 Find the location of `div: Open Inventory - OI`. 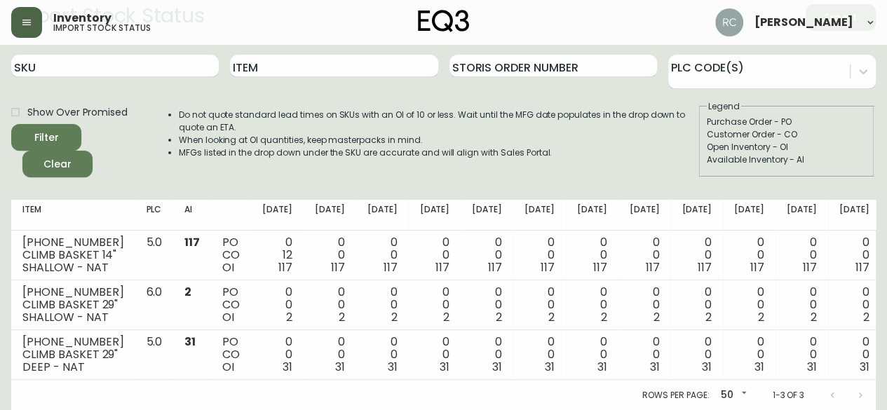

div: Open Inventory - OI is located at coordinates (787, 147).